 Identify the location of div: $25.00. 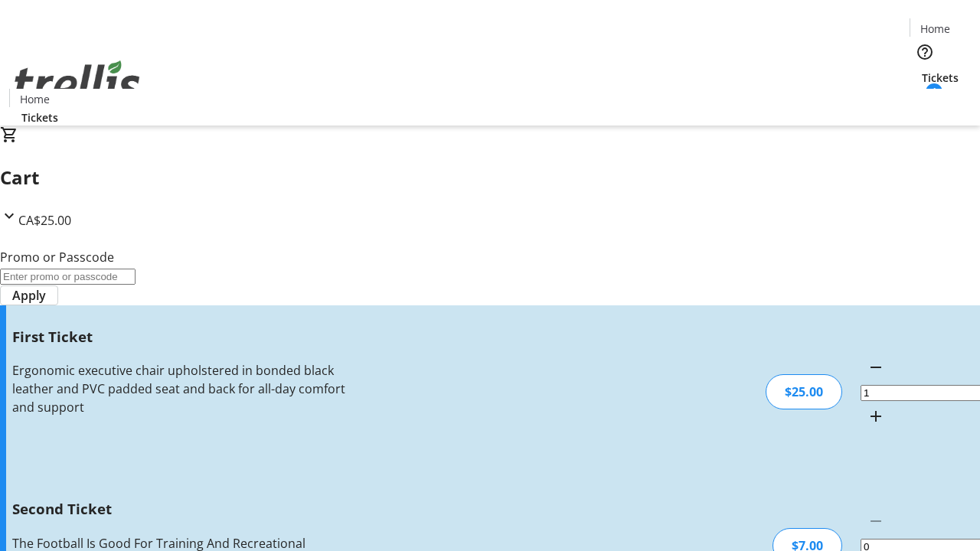
(804, 392).